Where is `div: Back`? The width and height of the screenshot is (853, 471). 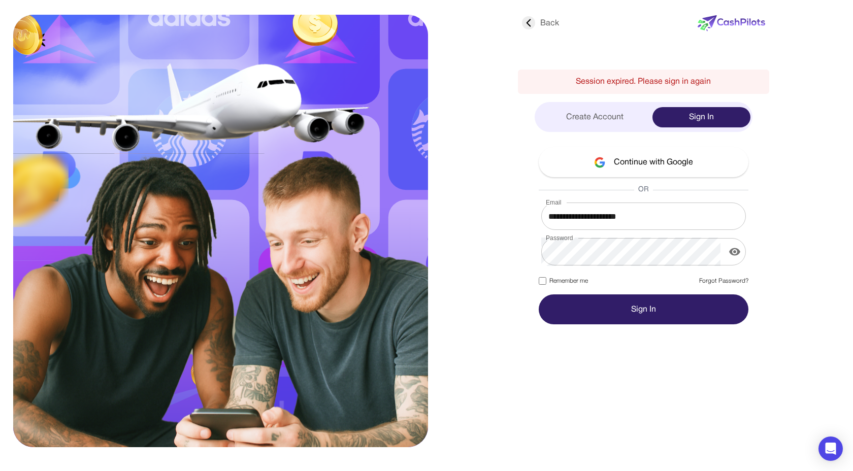
div: Back is located at coordinates (540, 23).